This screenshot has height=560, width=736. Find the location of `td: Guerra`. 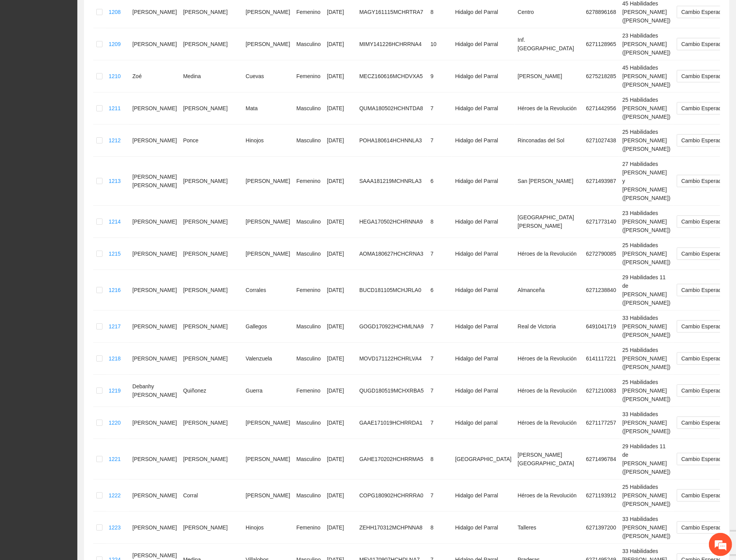

td: Guerra is located at coordinates (267, 391).